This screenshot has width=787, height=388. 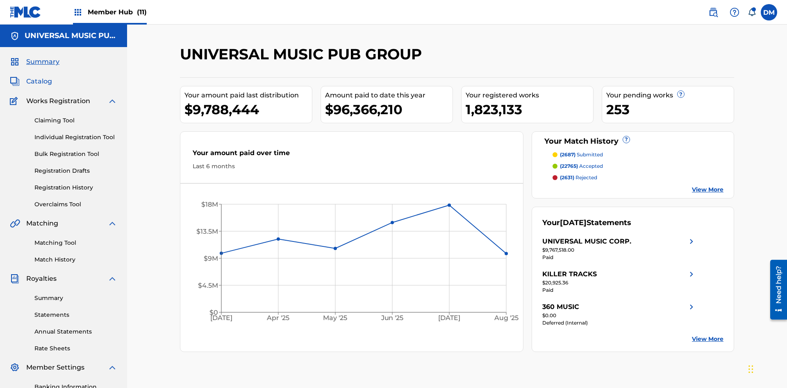 I want to click on a: Bulk Registration Tool, so click(x=76, y=154).